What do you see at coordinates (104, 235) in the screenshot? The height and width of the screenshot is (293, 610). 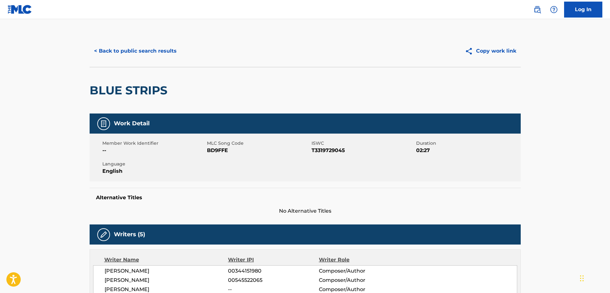 I see `img: Writers` at bounding box center [104, 235].